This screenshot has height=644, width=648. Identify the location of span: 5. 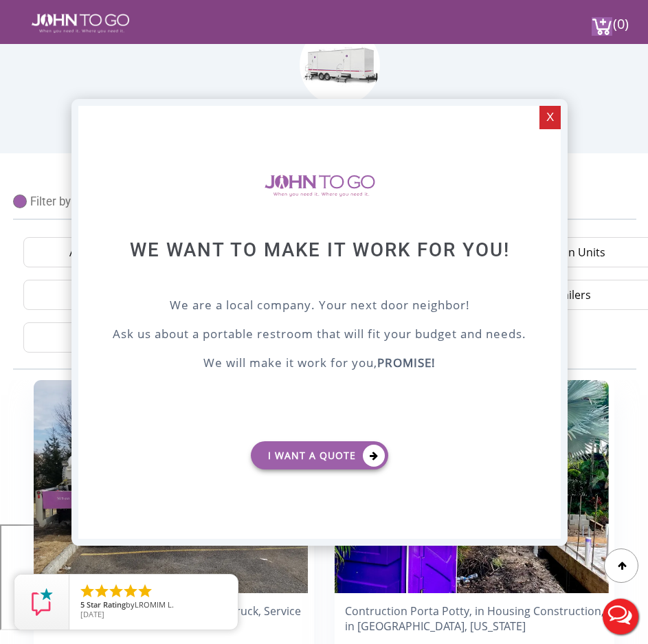
(82, 605).